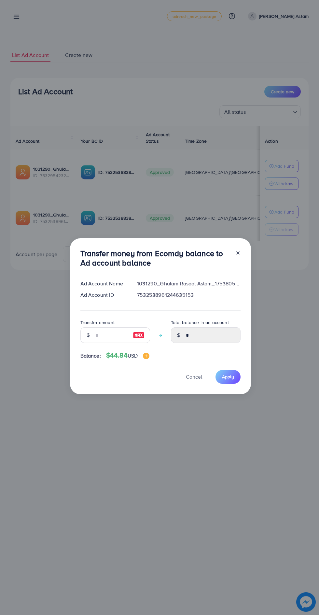 This screenshot has width=319, height=615. I want to click on button: Apply, so click(228, 377).